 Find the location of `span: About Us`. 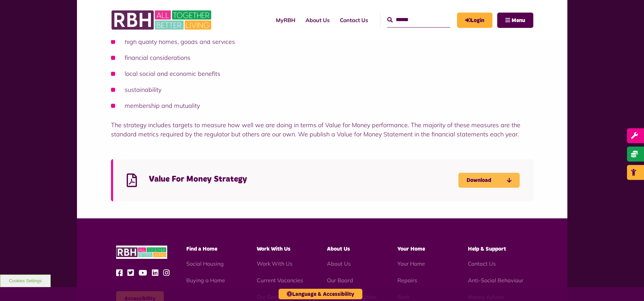

span: About Us is located at coordinates (338, 249).